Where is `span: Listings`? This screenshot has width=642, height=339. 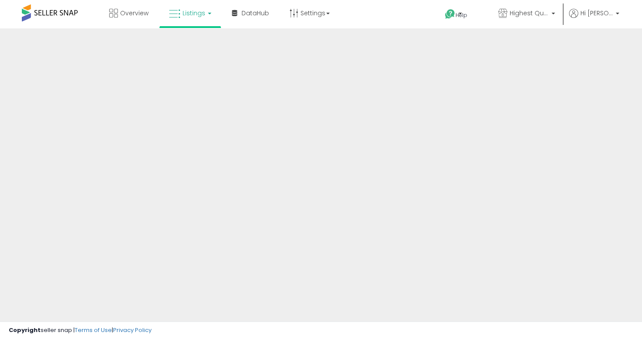
span: Listings is located at coordinates (194, 13).